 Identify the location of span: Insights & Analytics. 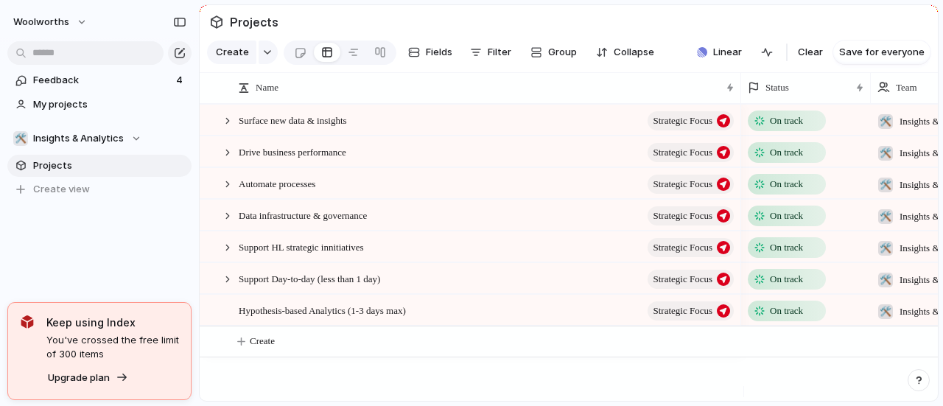
(78, 138).